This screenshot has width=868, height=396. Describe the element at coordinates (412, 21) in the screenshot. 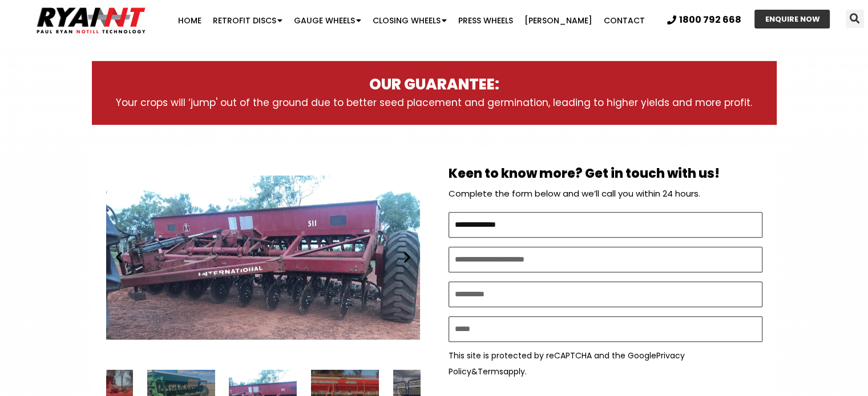

I see `nav: Menu` at that location.